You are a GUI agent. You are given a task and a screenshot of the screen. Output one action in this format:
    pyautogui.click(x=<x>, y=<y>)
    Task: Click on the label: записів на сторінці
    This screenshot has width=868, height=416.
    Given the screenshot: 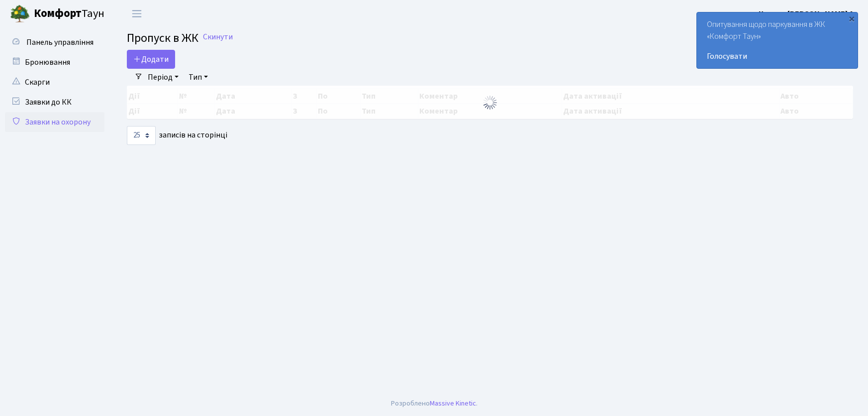 What is the action you would take?
    pyautogui.click(x=177, y=136)
    